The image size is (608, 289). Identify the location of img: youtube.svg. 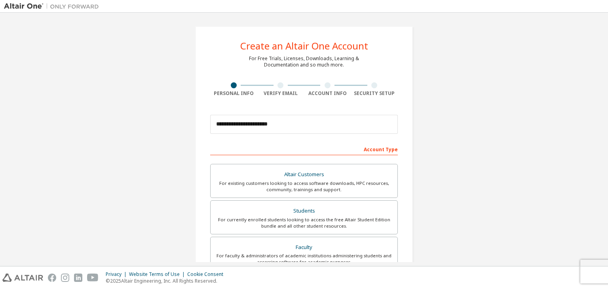
(93, 277).